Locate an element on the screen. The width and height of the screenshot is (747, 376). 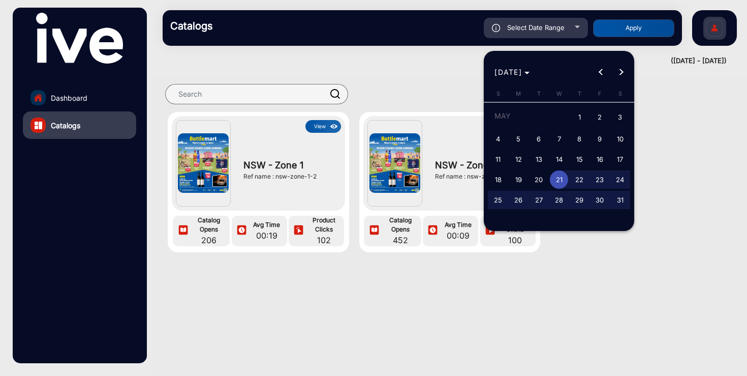
span: 8 is located at coordinates (579, 139).